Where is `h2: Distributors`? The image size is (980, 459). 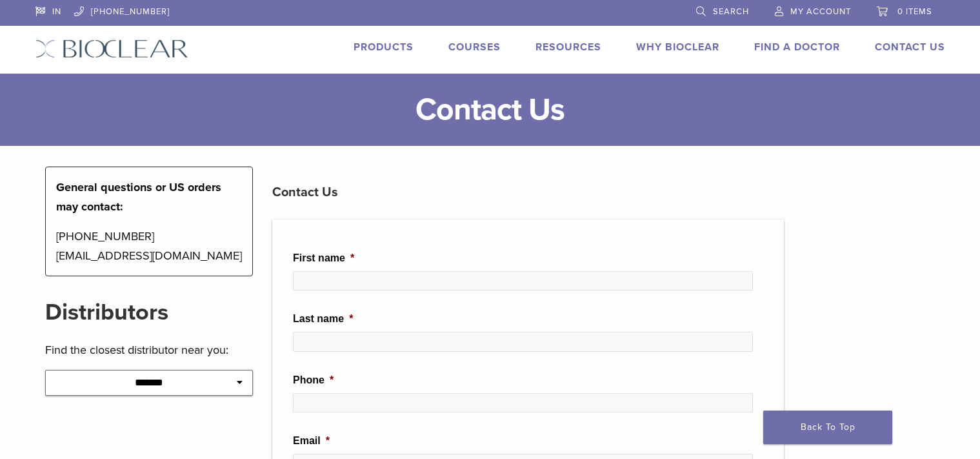 h2: Distributors is located at coordinates (149, 312).